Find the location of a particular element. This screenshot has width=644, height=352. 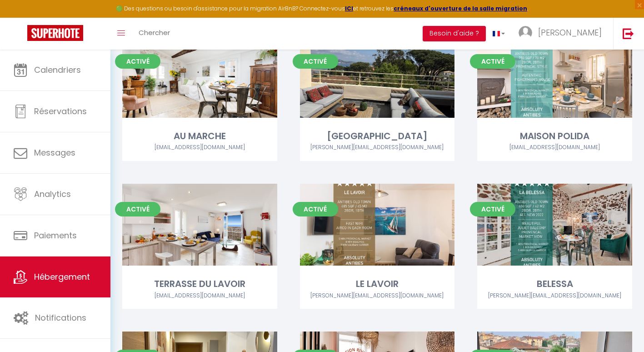

a: créneaux d'ouverture de la salle migration is located at coordinates (461, 8).